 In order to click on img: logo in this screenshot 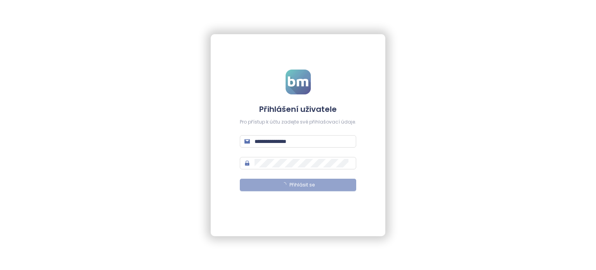, I will do `click(298, 82)`.